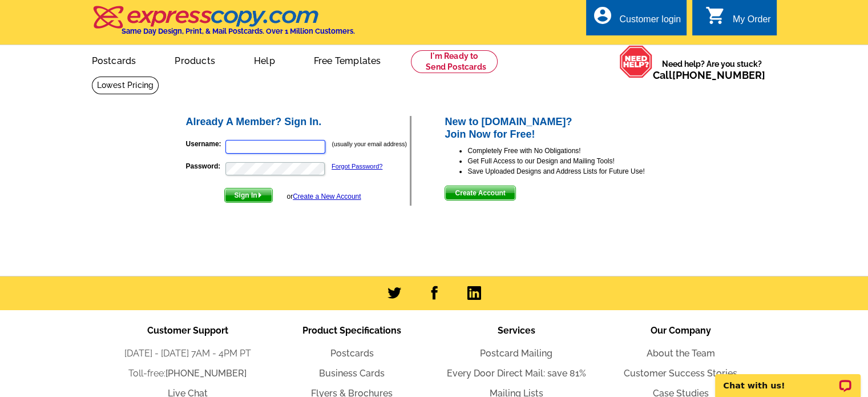 Image resolution: width=868 pixels, height=397 pixels. What do you see at coordinates (248, 196) in the screenshot?
I see `span: Sign In` at bounding box center [248, 196].